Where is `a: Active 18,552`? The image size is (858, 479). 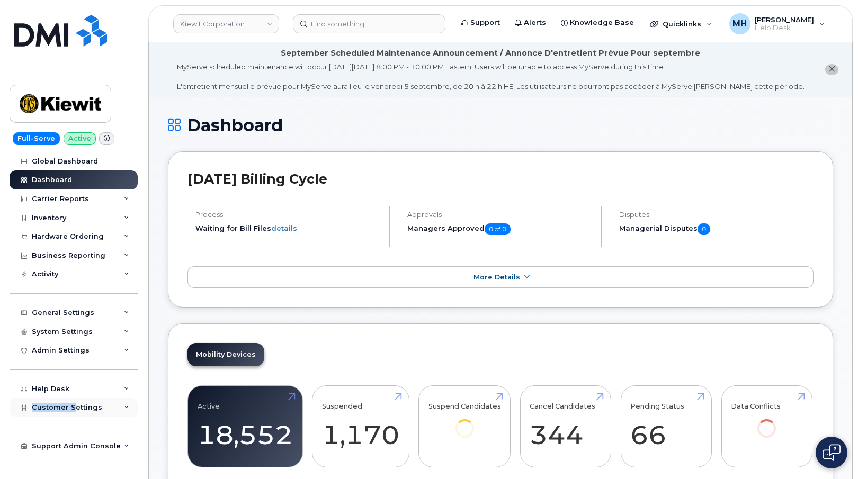
a: Active 18,552 is located at coordinates (245, 427).